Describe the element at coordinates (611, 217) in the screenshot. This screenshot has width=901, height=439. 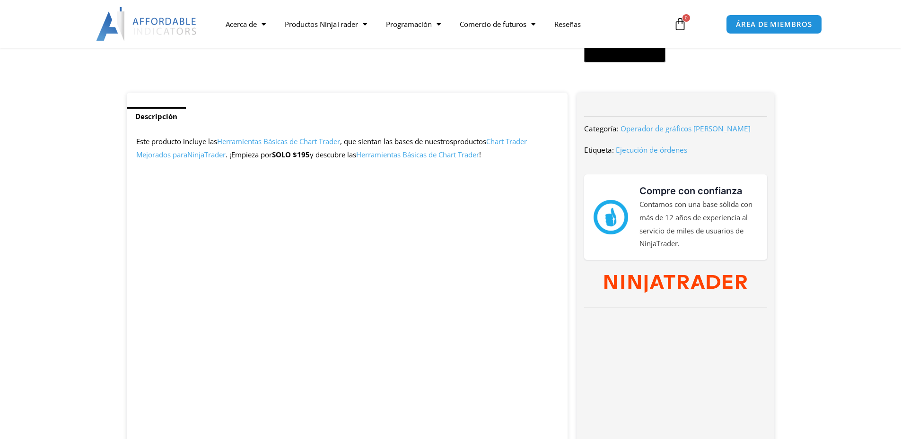
I see `img: Marcar con el pulgar bien 43913 | Indicadores asequibles – NinjaTrader` at that location.